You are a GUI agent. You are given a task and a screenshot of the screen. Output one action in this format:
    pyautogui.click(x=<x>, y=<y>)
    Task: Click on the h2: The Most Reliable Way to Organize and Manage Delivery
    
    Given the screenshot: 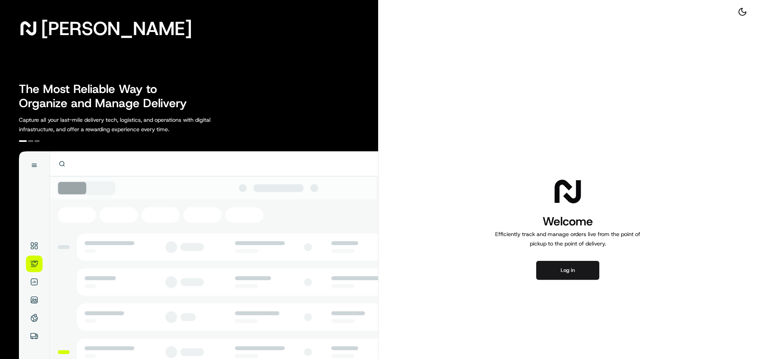 What is the action you would take?
    pyautogui.click(x=107, y=96)
    